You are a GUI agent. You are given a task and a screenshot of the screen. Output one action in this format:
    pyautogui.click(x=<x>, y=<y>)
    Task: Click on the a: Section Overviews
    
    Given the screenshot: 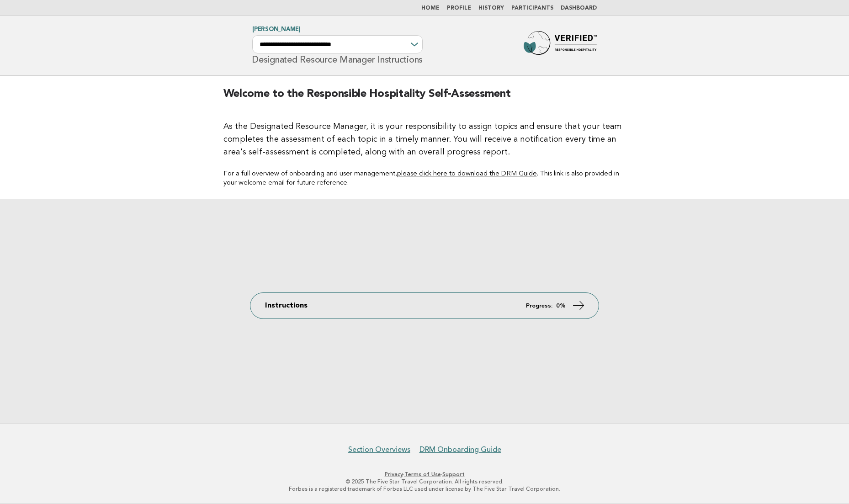 What is the action you would take?
    pyautogui.click(x=380, y=450)
    